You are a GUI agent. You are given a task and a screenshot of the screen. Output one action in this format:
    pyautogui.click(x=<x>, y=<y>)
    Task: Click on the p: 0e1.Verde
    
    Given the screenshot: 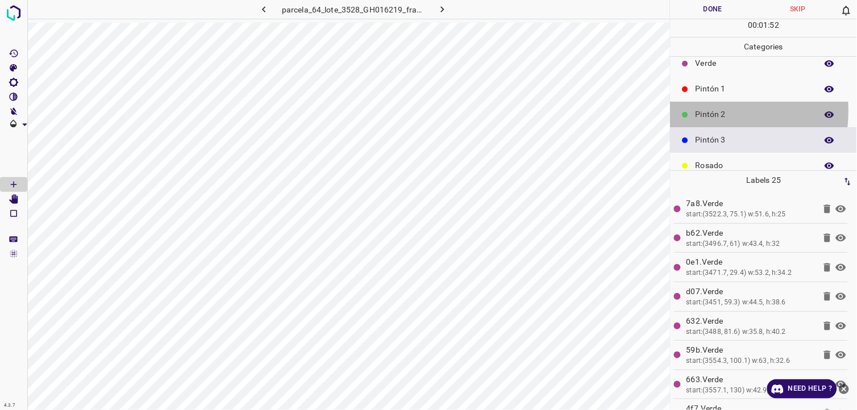 What is the action you would take?
    pyautogui.click(x=751, y=262)
    